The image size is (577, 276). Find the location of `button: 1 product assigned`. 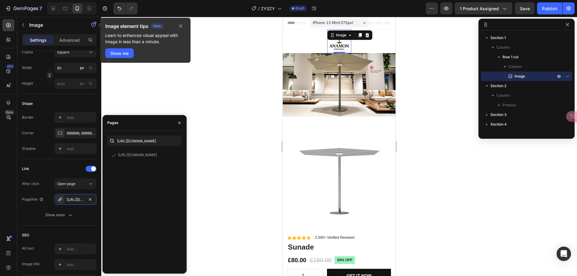

button: 1 product assigned is located at coordinates (484, 8).